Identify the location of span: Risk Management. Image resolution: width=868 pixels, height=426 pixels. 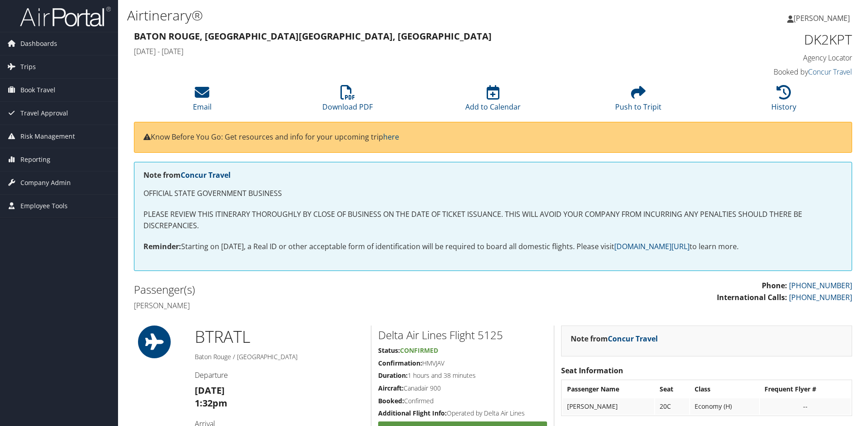
(48, 136).